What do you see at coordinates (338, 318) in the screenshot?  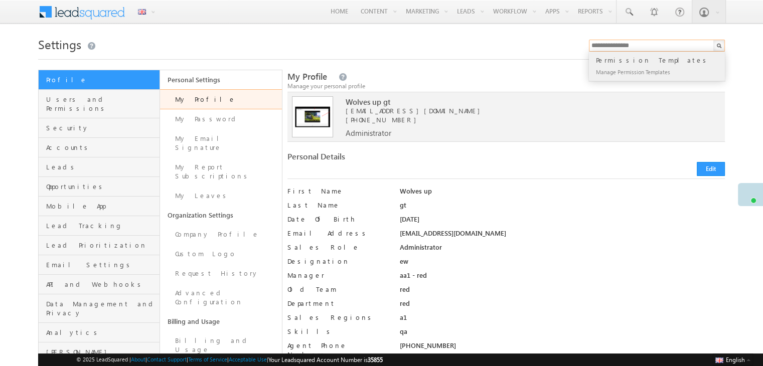 I see `label: Sales Regions` at bounding box center [338, 318].